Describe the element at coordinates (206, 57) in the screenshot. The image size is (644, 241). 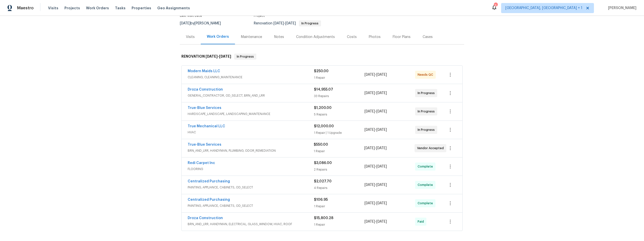
I see `h6: RENOVATION` at that location.